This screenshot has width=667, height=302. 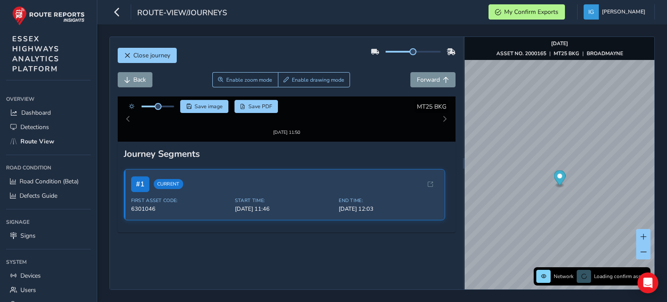 I want to click on span: Detections, so click(x=35, y=127).